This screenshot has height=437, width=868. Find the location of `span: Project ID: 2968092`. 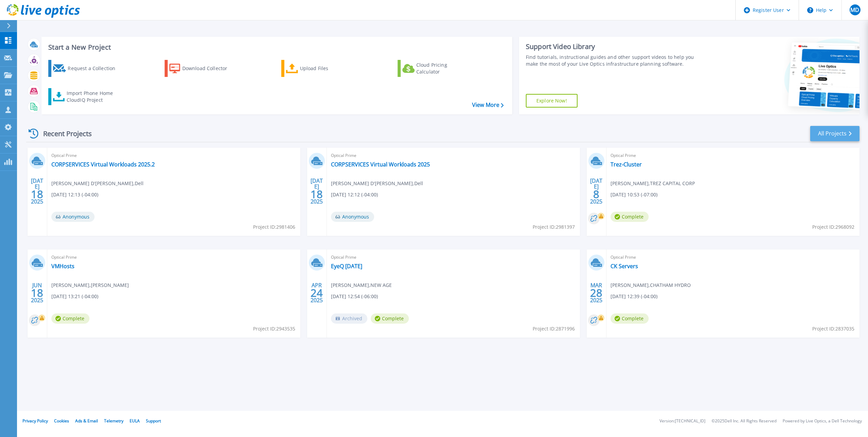

span: Project ID: 2968092 is located at coordinates (833, 227).